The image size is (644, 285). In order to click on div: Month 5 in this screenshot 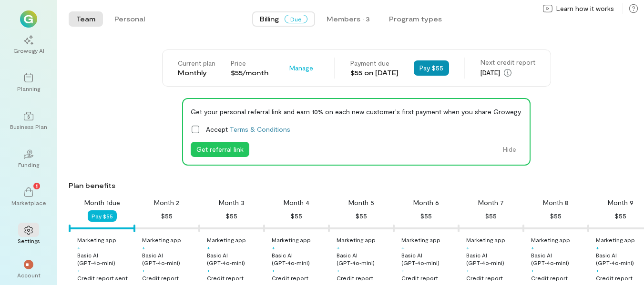, I will do `click(362, 203)`.